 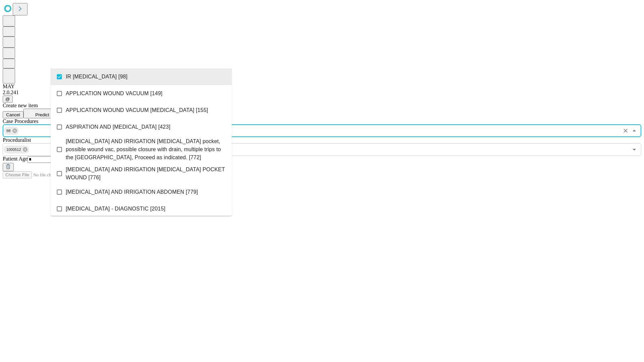 I want to click on button: Cancel, so click(x=13, y=114).